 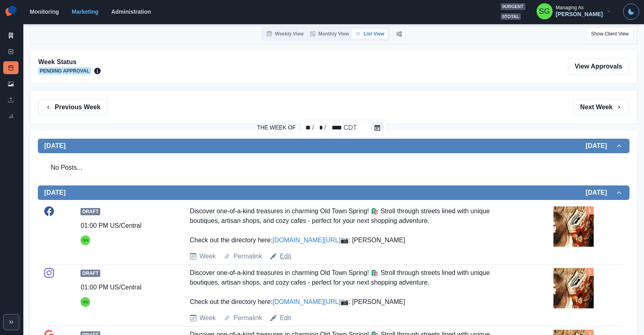 What do you see at coordinates (511, 16) in the screenshot?
I see `span: 0 total` at bounding box center [511, 16].